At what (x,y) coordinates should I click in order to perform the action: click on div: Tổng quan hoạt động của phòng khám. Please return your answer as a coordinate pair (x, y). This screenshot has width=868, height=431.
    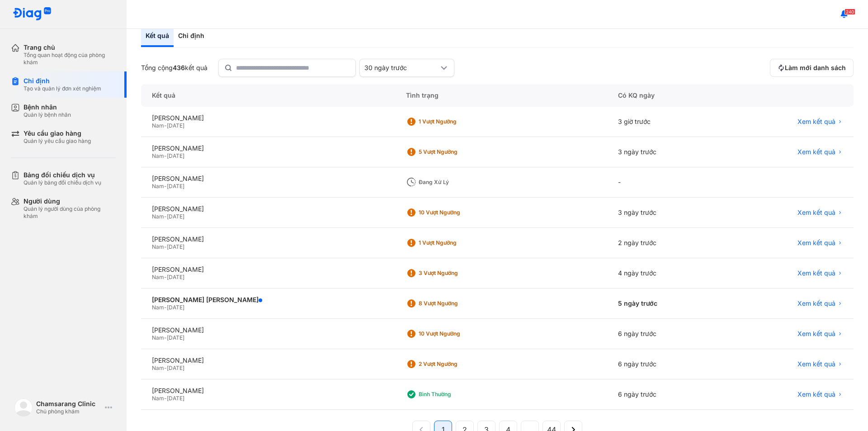
    Looking at the image, I should click on (69, 59).